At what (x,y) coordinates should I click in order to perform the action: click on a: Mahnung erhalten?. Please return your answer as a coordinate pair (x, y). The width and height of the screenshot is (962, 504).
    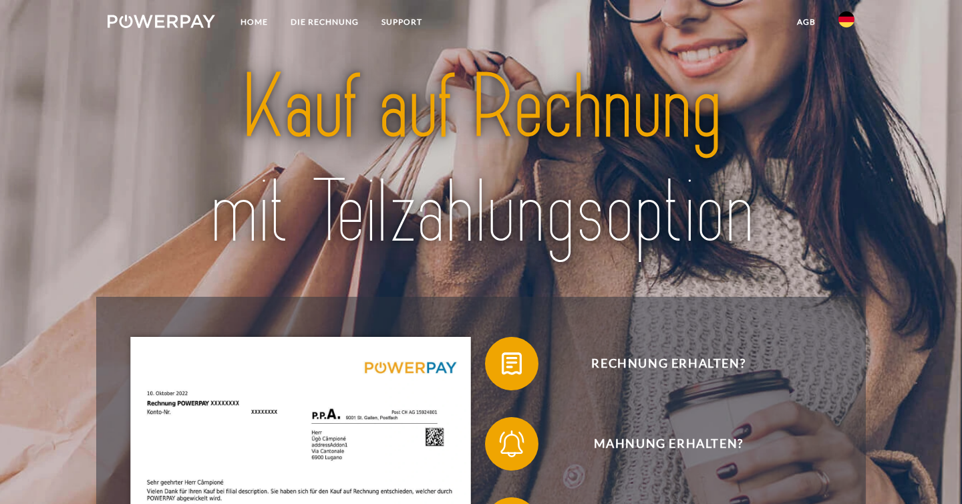
    Looking at the image, I should click on (659, 444).